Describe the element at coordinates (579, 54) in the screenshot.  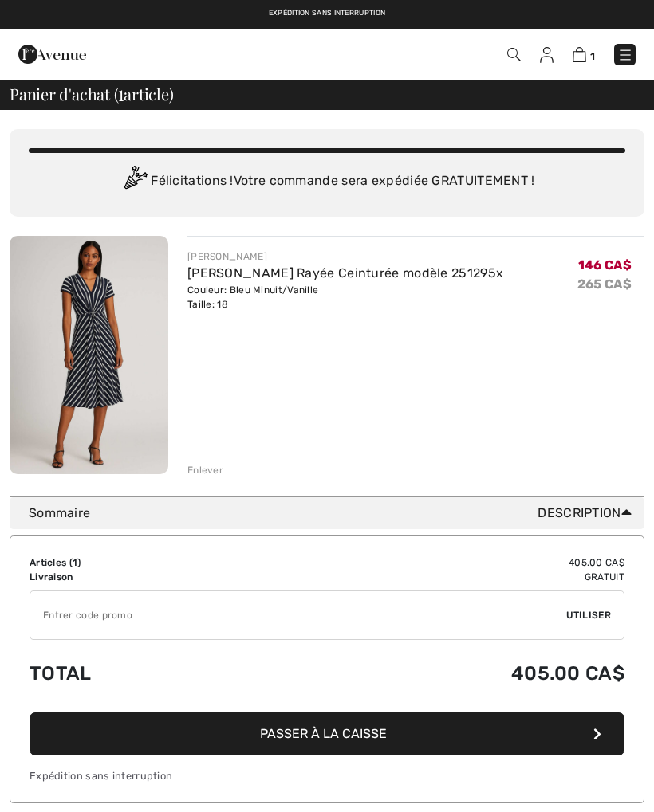
I see `img: Panier d'achat` at that location.